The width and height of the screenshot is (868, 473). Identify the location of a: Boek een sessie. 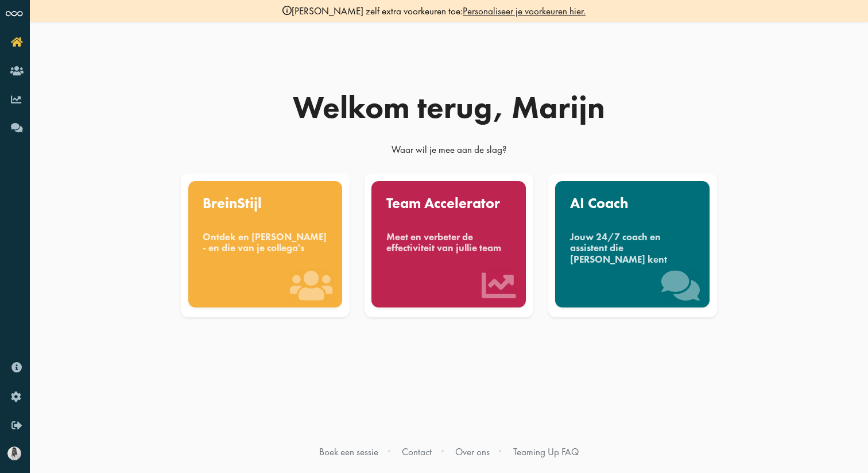
(348, 452).